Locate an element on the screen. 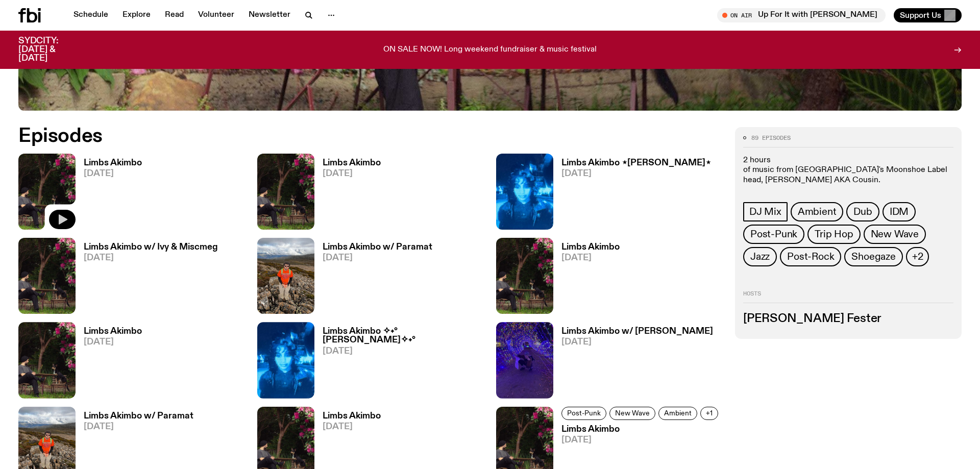 The image size is (980, 469). a: Explore is located at coordinates (137, 15).